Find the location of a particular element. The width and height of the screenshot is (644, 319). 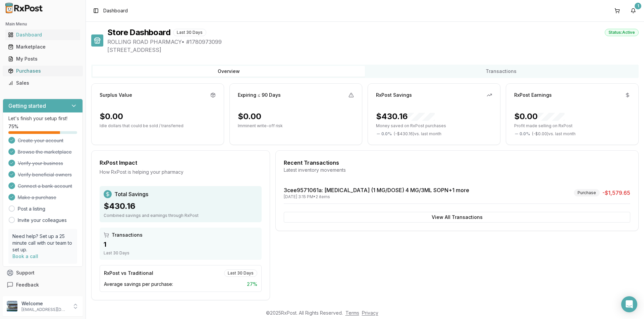

a: Book a call is located at coordinates (25, 256).